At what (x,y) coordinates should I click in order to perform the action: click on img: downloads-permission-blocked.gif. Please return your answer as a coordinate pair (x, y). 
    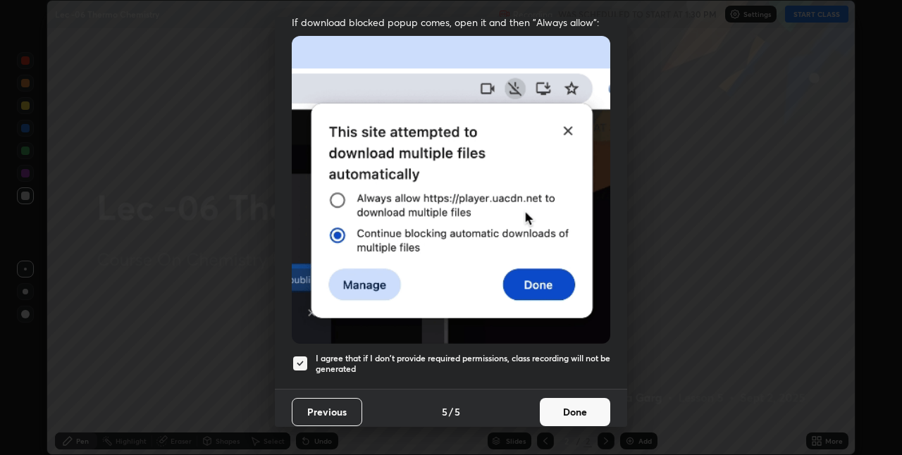
    Looking at the image, I should click on (451, 190).